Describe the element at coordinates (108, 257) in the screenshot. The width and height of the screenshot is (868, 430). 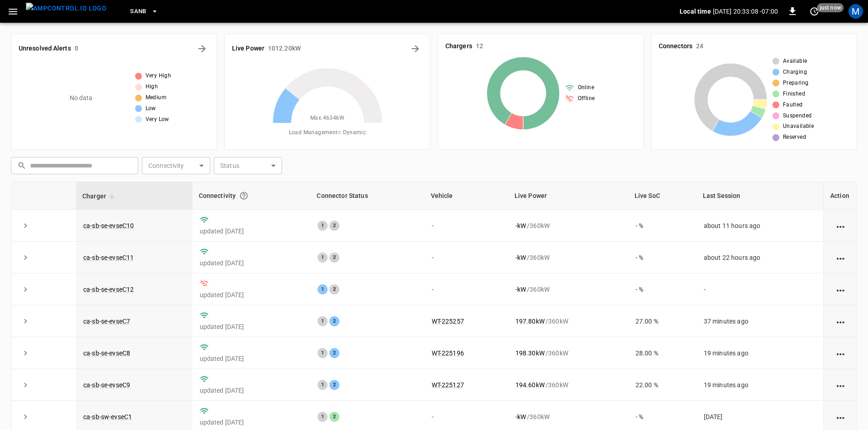
I see `a: ca-sb-se-evseC11` at that location.